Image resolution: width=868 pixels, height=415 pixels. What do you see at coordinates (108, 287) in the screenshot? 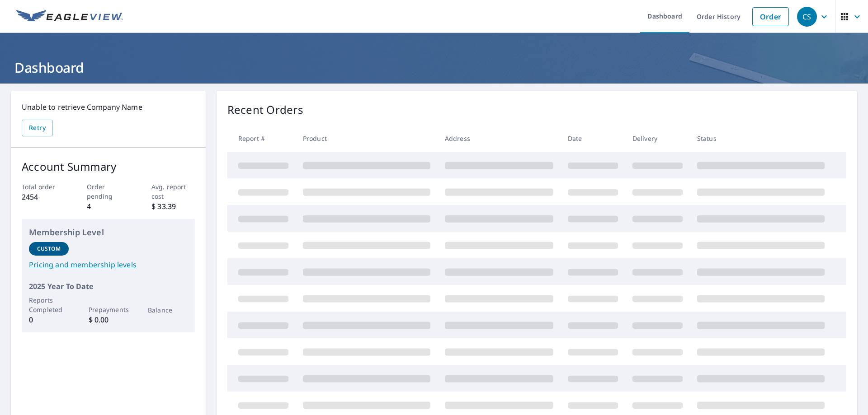
I see `p: 2025 Year To Date` at bounding box center [108, 287].